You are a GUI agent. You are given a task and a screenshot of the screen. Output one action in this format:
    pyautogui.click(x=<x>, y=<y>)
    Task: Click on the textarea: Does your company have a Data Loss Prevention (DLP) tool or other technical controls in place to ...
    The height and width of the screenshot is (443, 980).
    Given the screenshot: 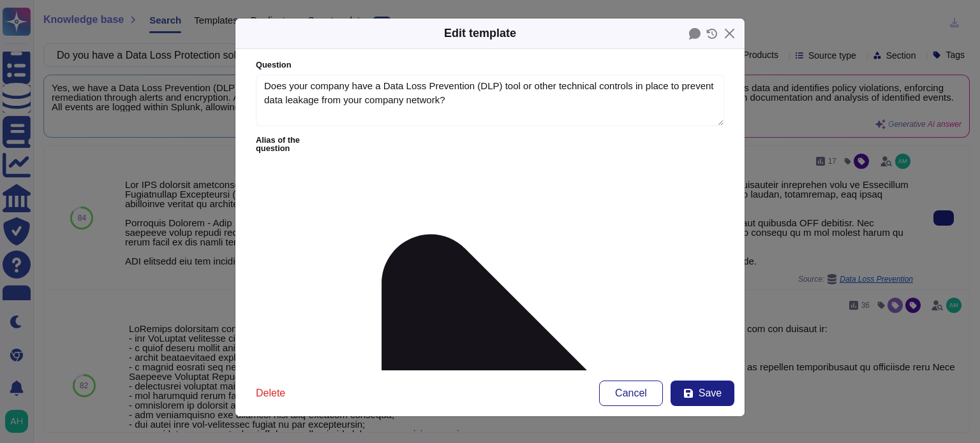 What is the action you would take?
    pyautogui.click(x=490, y=100)
    